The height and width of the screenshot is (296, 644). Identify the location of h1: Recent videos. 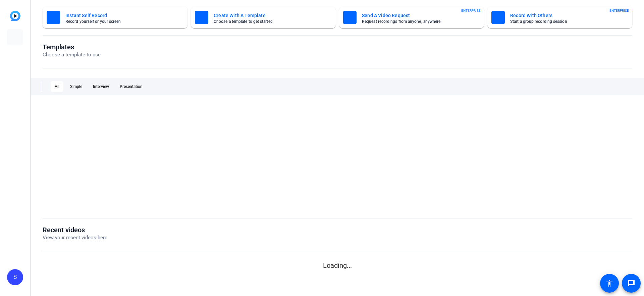
(75, 230).